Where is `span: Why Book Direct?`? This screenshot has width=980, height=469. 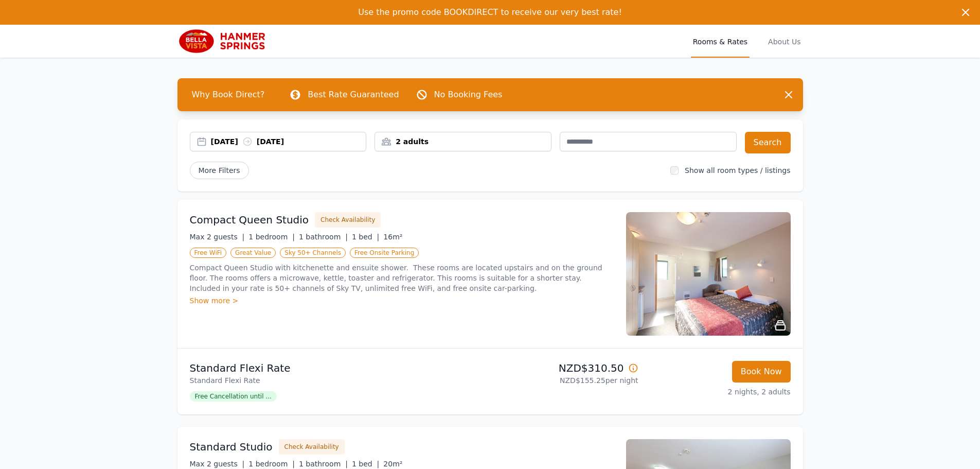 span: Why Book Direct? is located at coordinates (229, 95).